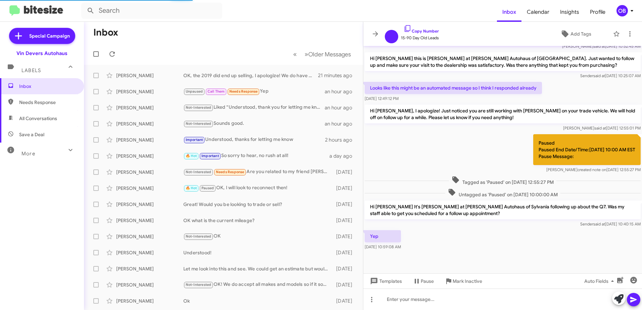 The width and height of the screenshot is (642, 310). I want to click on span: created note on, so click(592, 170).